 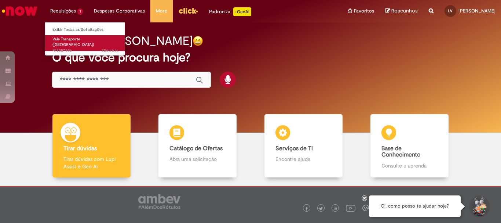 What do you see at coordinates (336, 208) in the screenshot?
I see `img: logo_footer_linkedin.png` at bounding box center [336, 208].